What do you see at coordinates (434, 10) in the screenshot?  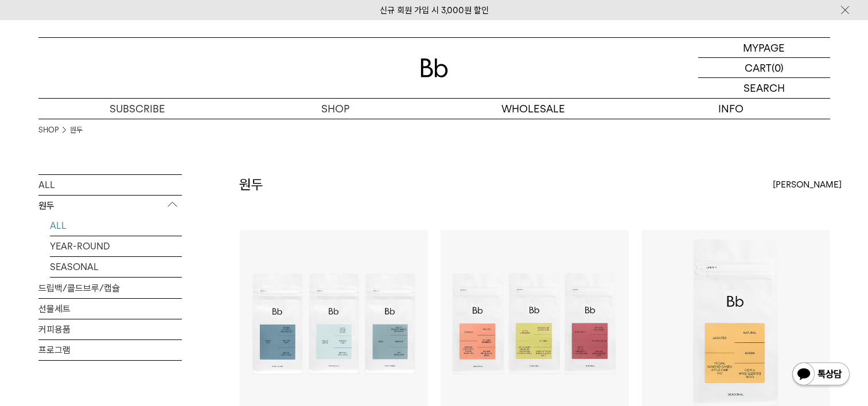 I see `a: 신규 회원 가입 시 3,000원 할인` at bounding box center [434, 10].